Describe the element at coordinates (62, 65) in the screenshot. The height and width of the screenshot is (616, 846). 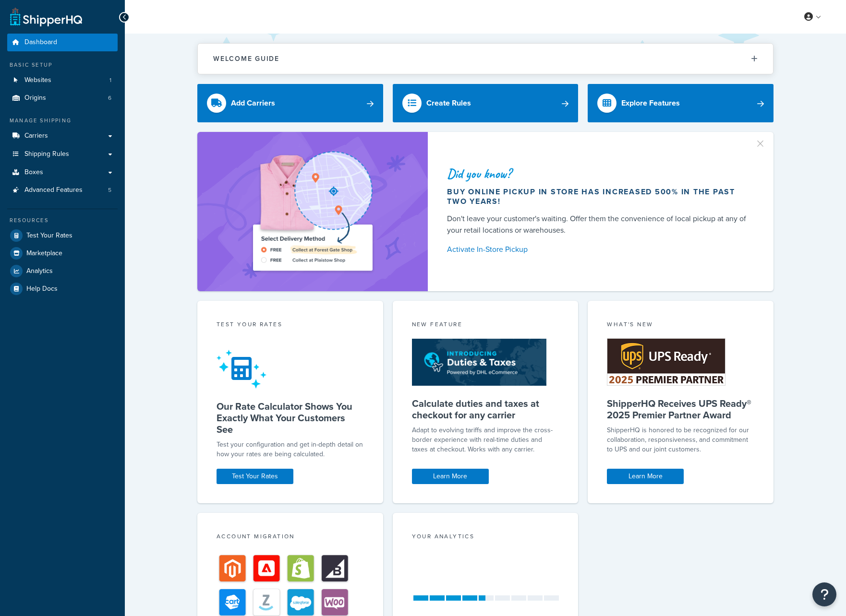
I see `div: Basic Setup` at that location.